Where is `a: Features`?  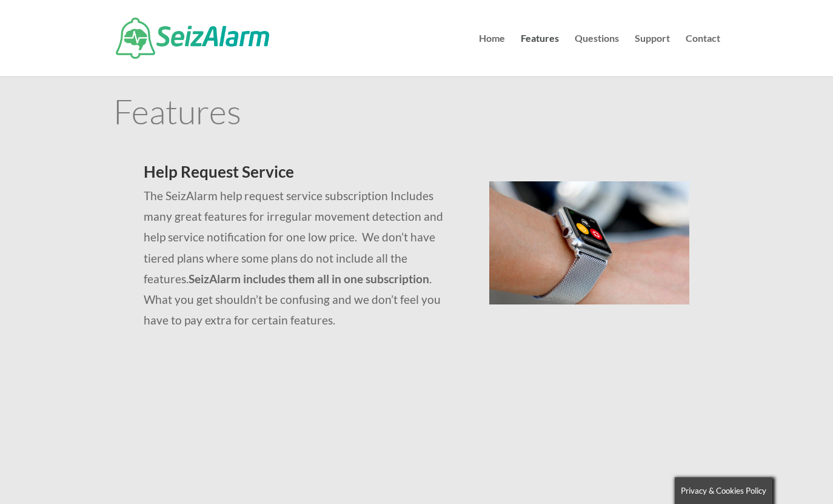
a: Features is located at coordinates (540, 55).